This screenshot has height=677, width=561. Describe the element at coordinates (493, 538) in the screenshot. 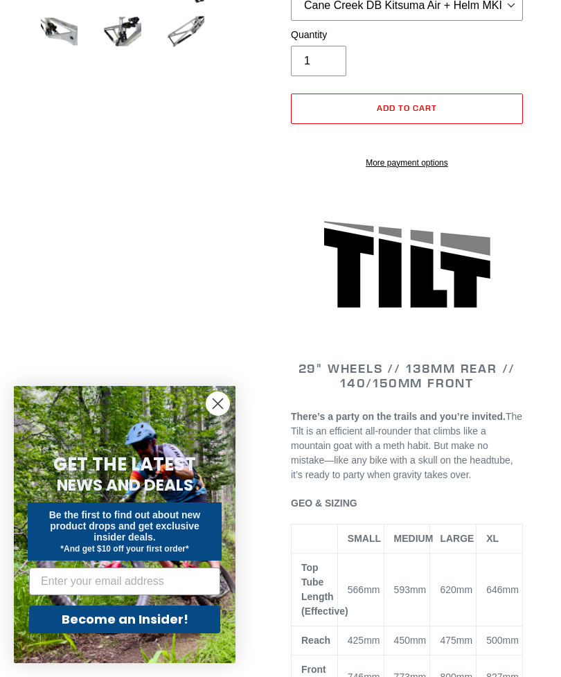

I see `span: XL` at that location.